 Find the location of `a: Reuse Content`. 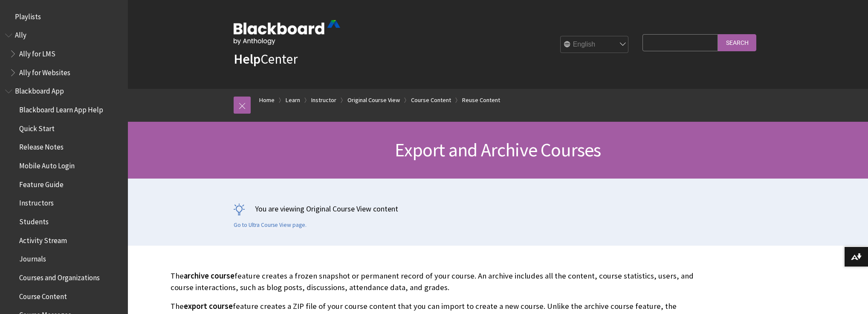

a: Reuse Content is located at coordinates (481, 100).